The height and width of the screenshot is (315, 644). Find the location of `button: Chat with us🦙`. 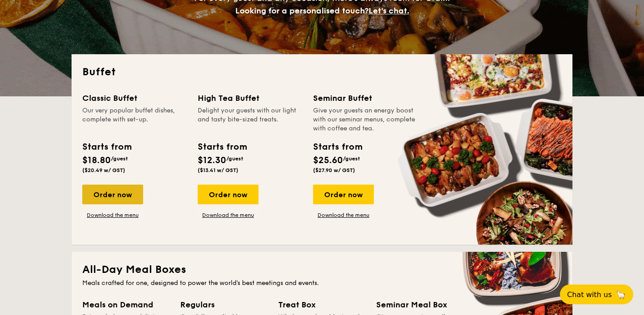

button: Chat with us🦙 is located at coordinates (597, 294).